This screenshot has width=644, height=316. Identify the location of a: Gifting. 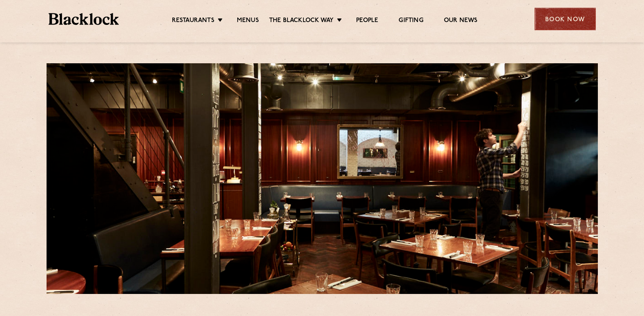
(411, 21).